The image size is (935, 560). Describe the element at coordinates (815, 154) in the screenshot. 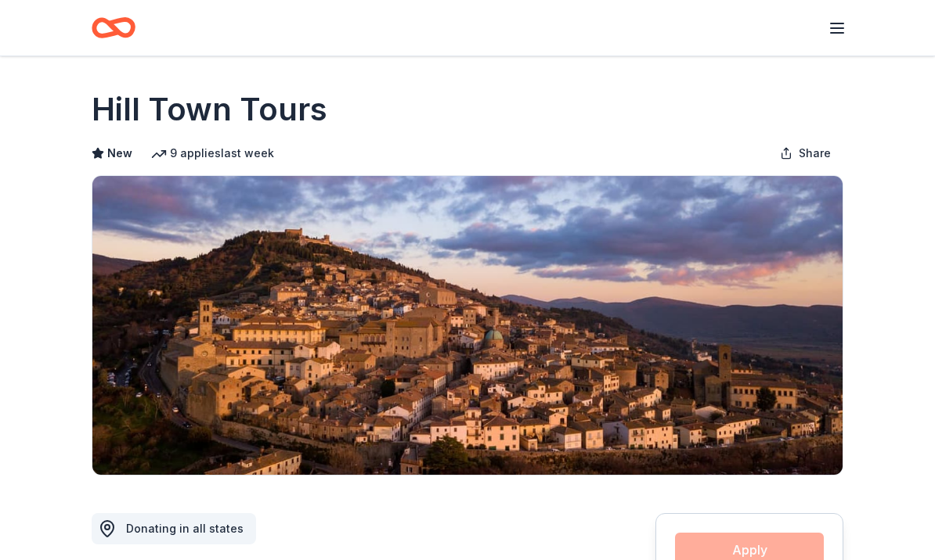

I see `span: Share` at that location.